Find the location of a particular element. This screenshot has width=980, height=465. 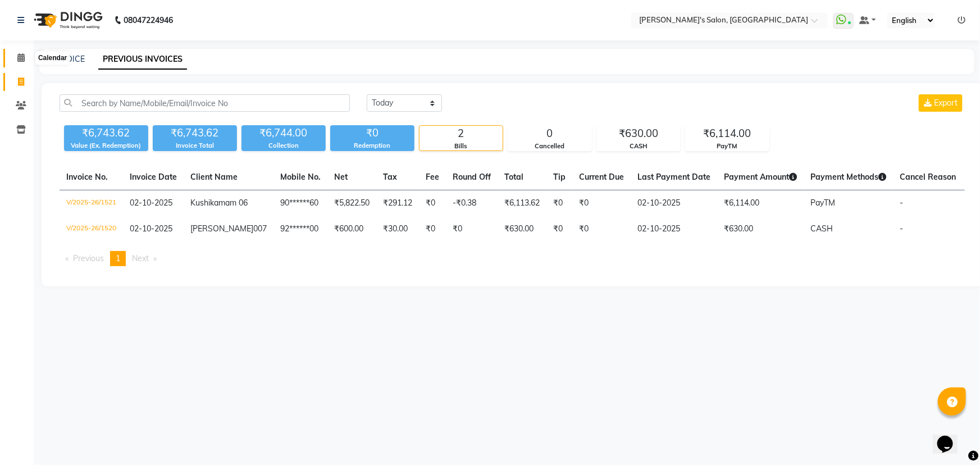

span: Kushika is located at coordinates (204, 203).